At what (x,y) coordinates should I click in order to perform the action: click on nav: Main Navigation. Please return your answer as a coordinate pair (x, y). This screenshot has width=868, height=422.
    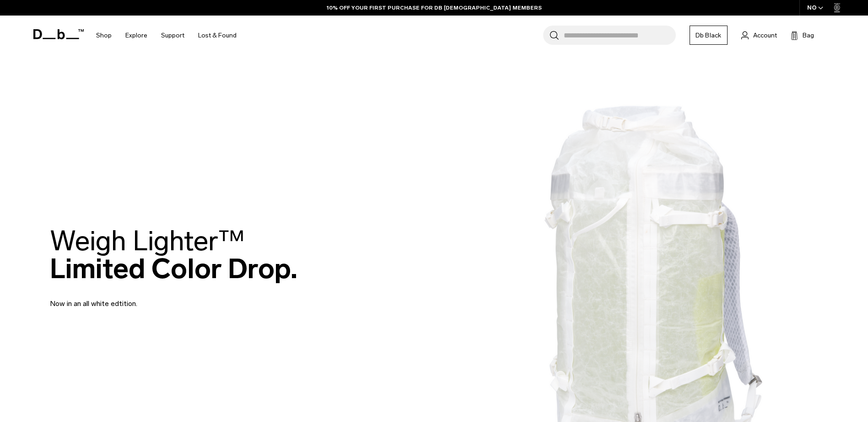
    Looking at the image, I should click on (166, 35).